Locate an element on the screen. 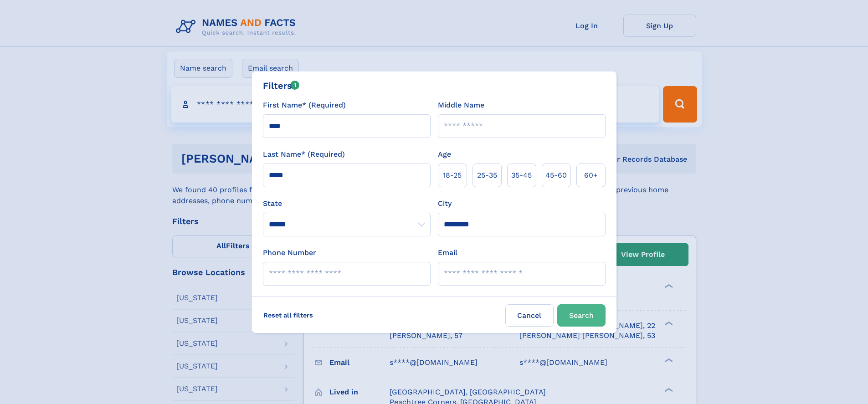  label: City is located at coordinates (444, 204).